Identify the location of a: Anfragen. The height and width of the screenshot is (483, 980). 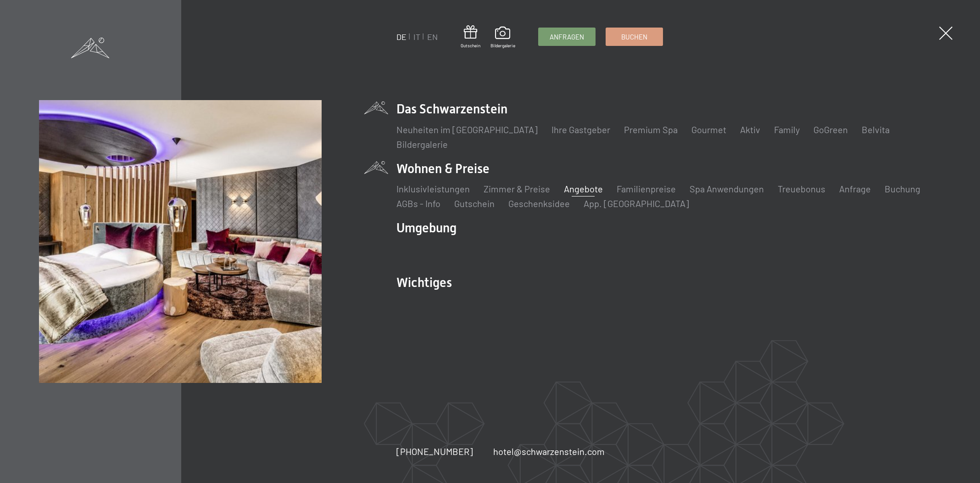
(567, 37).